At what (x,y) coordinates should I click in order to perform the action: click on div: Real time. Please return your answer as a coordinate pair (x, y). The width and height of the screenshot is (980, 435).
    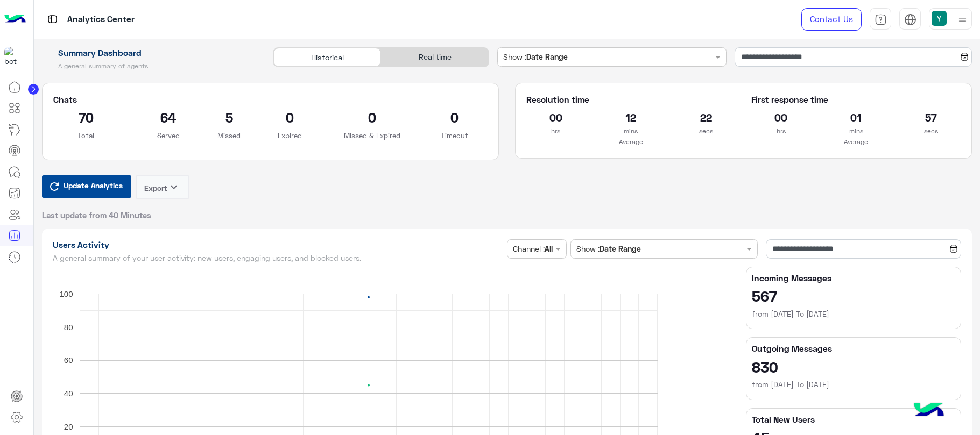
    Looking at the image, I should click on (435, 57).